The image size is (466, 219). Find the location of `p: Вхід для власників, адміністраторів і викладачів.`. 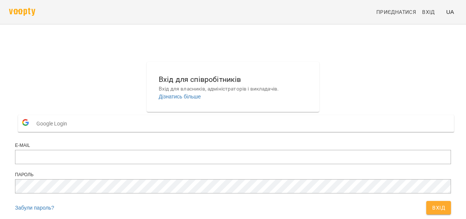

p: Вхід для власників, адміністраторів і викладачів. is located at coordinates (233, 89).